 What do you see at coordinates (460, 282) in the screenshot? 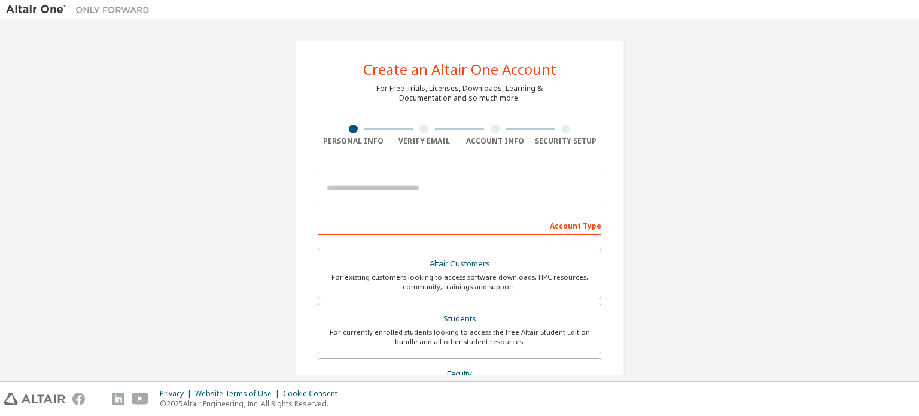
I see `div: For existing customers looking to access software downloads, HPC resources, community, trainings ...` at bounding box center [460, 282].